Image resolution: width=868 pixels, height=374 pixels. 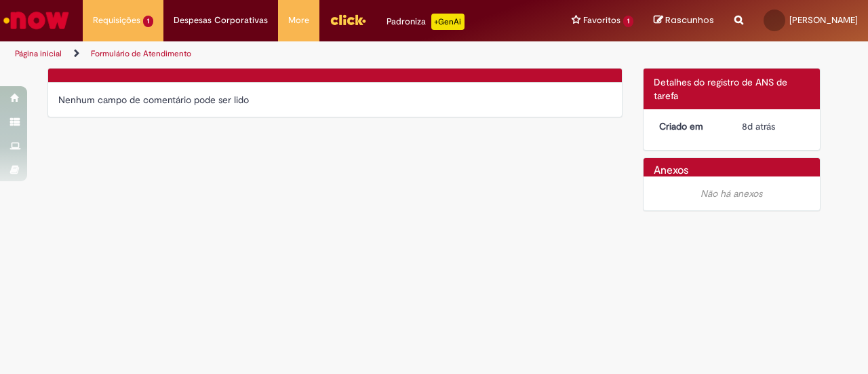 What do you see at coordinates (731, 194) in the screenshot?
I see `em: Não há anexos` at bounding box center [731, 194].